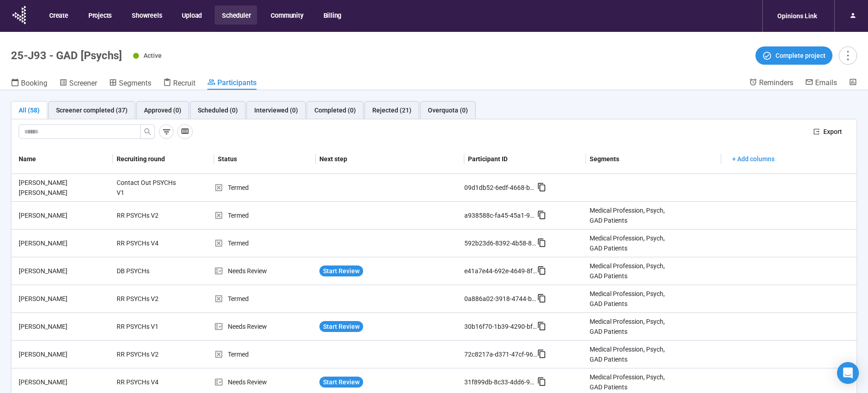 Image resolution: width=868 pixels, height=393 pixels. I want to click on button: + Add columns, so click(753, 159).